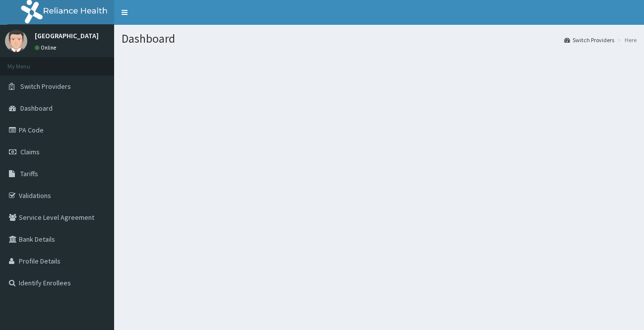  I want to click on a: Switch Providers, so click(589, 40).